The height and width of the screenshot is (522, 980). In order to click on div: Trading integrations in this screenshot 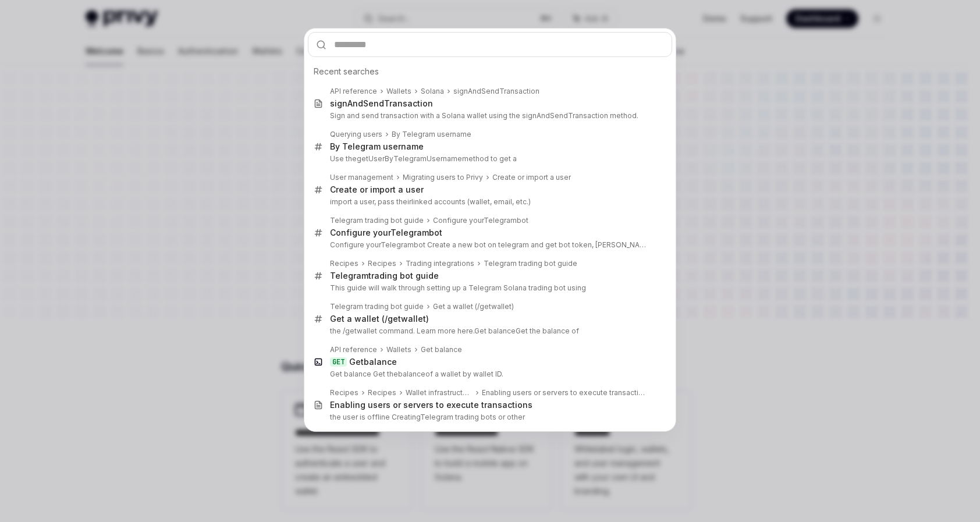, I will do `click(440, 264)`.